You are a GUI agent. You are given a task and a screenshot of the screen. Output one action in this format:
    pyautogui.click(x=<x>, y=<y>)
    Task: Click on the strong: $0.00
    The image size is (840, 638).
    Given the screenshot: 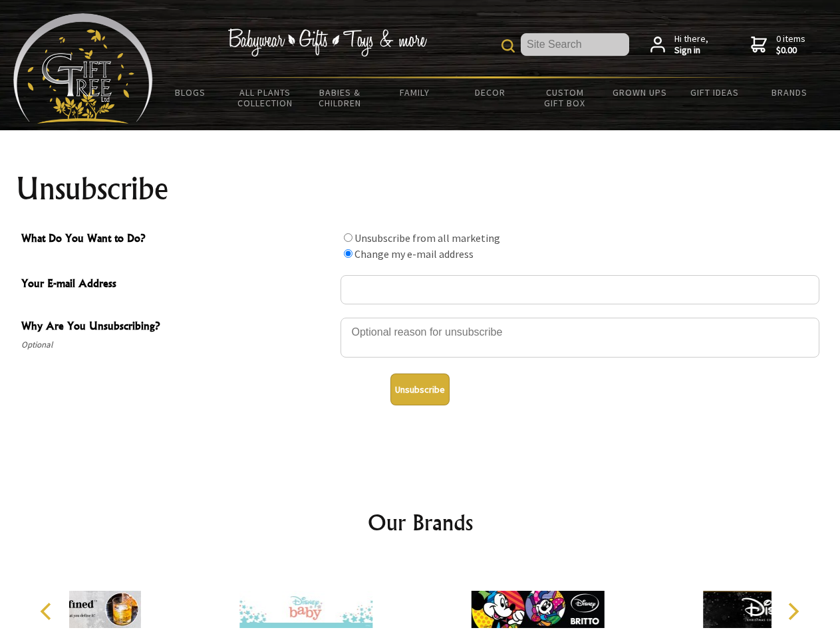 What is the action you would take?
    pyautogui.click(x=790, y=50)
    